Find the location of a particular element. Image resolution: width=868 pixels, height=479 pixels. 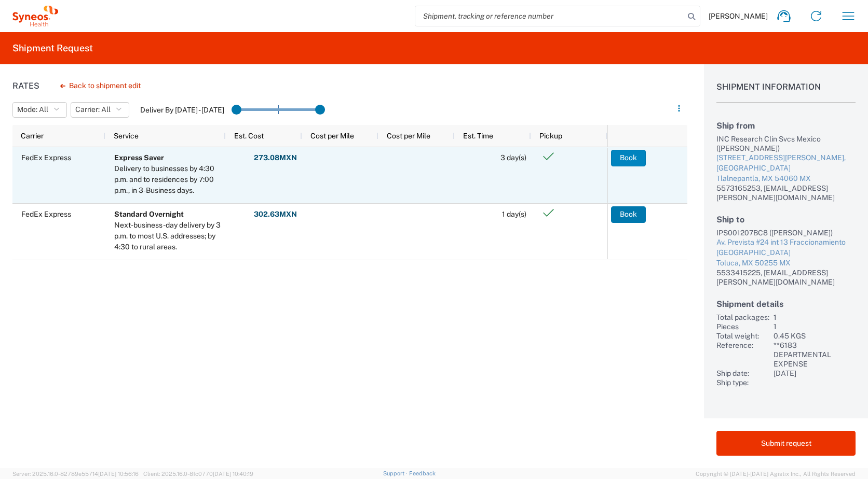

button: Mode: All is located at coordinates (40, 110).